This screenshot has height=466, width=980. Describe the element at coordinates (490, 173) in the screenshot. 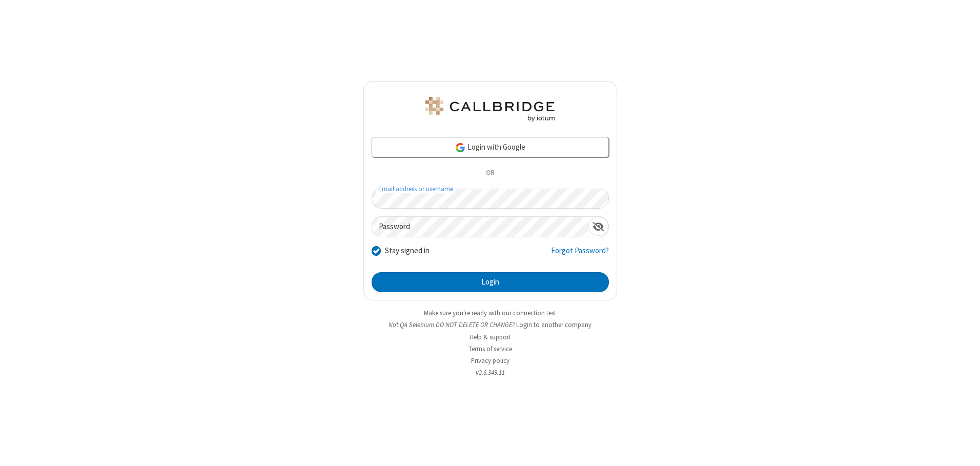

I see `span: OR` at that location.